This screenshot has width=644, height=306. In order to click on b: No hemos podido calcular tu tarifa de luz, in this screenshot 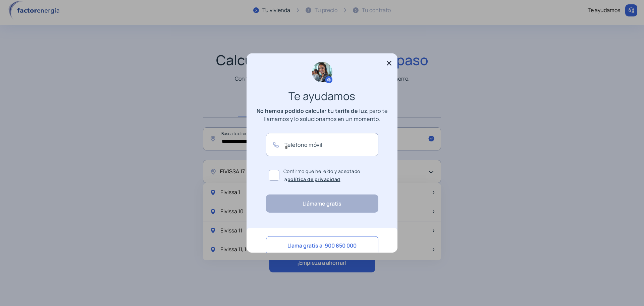, I will do `click(313, 111)`.